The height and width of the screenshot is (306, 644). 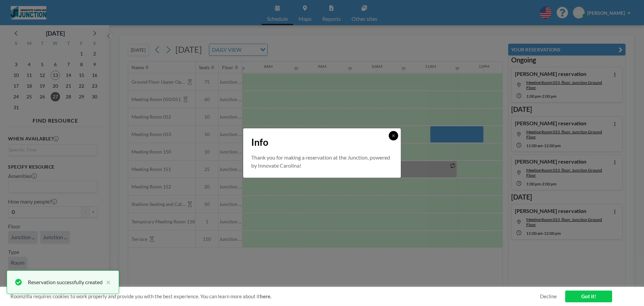 What do you see at coordinates (65, 282) in the screenshot?
I see `div: Reservation successfully created` at bounding box center [65, 282].